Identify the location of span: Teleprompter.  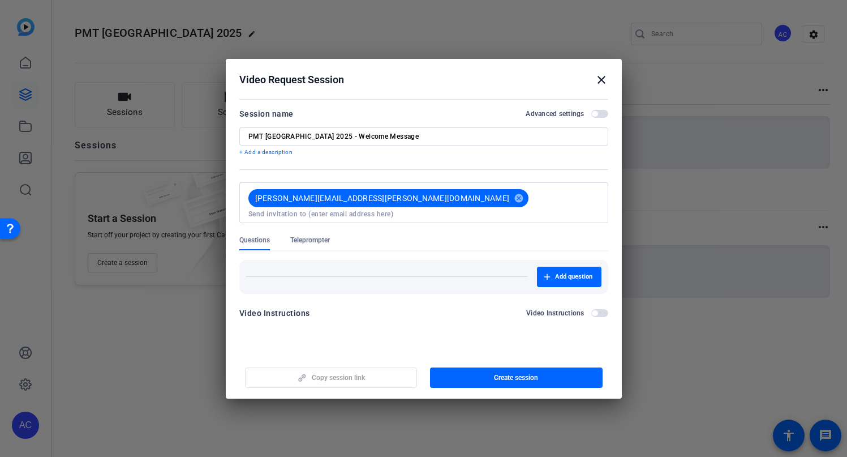
(310, 240).